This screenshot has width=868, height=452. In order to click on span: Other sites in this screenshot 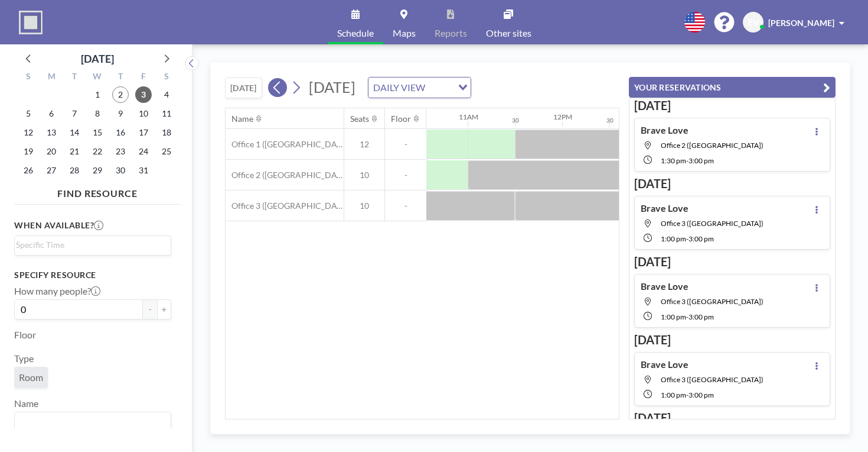, I will do `click(509, 33)`.